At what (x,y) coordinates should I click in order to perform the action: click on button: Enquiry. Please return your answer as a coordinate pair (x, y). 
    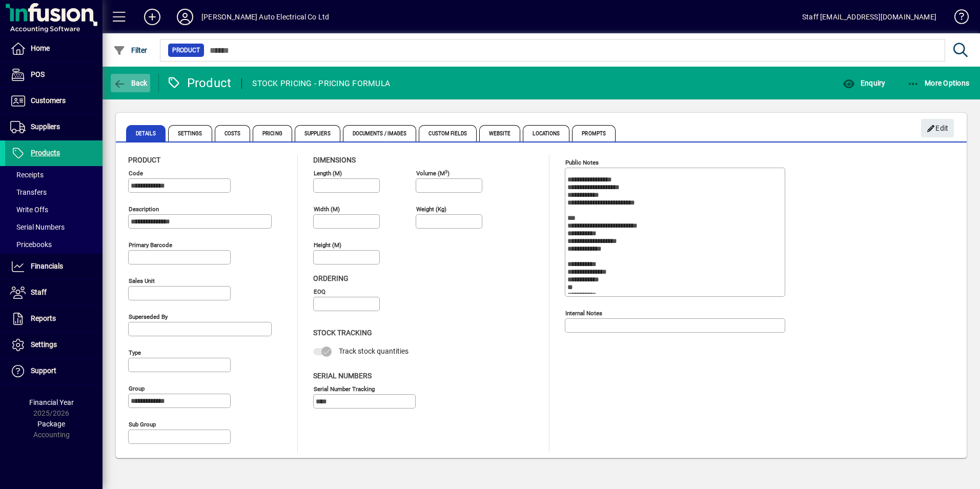
    Looking at the image, I should click on (864, 83).